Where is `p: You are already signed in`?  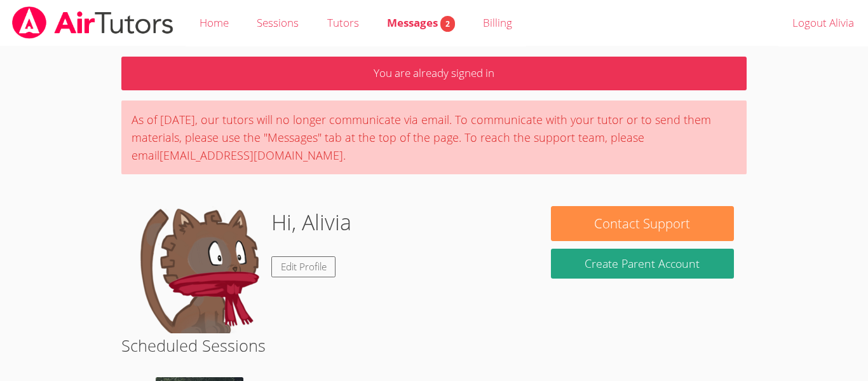
p: You are already signed in is located at coordinates (434, 73).